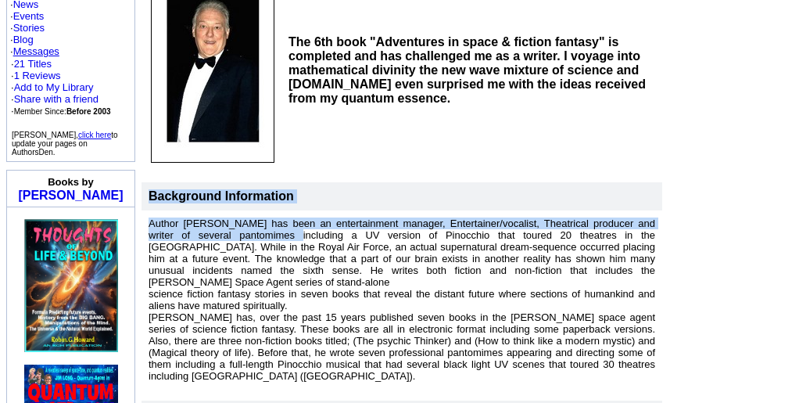  What do you see at coordinates (221, 196) in the screenshot?
I see `b: Background Information` at bounding box center [221, 196].